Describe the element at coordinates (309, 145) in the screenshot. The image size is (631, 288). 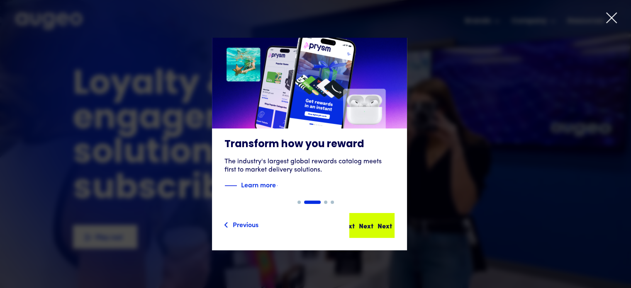
I see `h3: Transform how you reward` at that location.